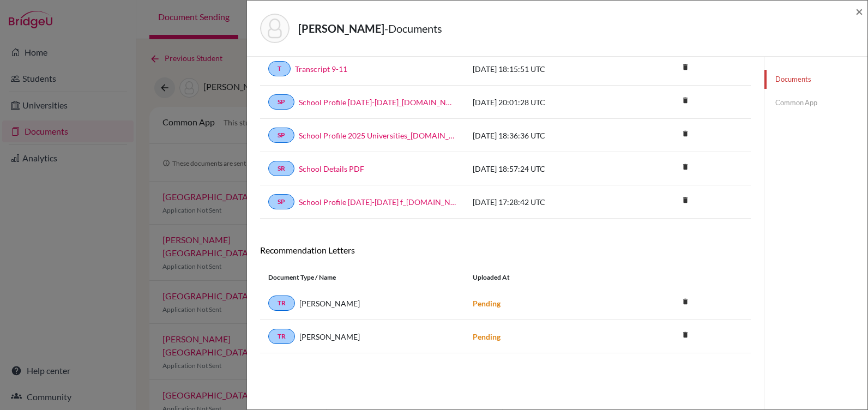  I want to click on div: Uploaded at, so click(546, 277).